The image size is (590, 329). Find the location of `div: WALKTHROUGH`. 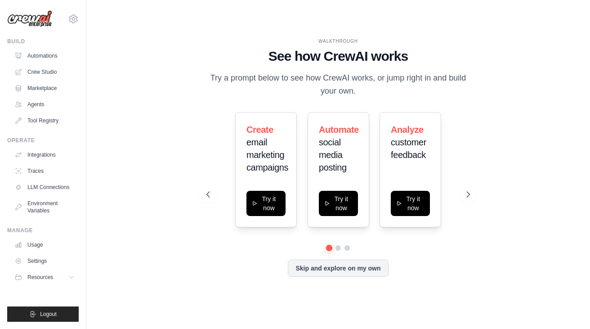

div: WALKTHROUGH is located at coordinates (338, 41).